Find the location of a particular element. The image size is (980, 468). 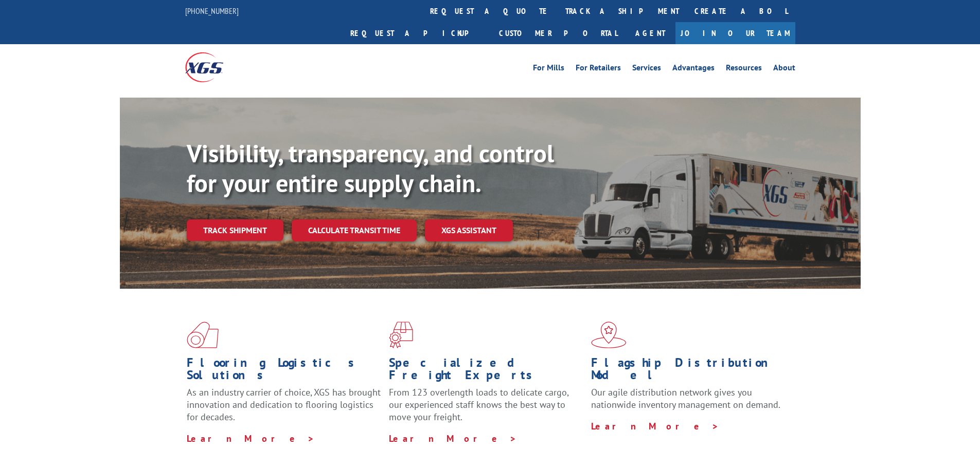

a: Customer Portal is located at coordinates (558, 33).